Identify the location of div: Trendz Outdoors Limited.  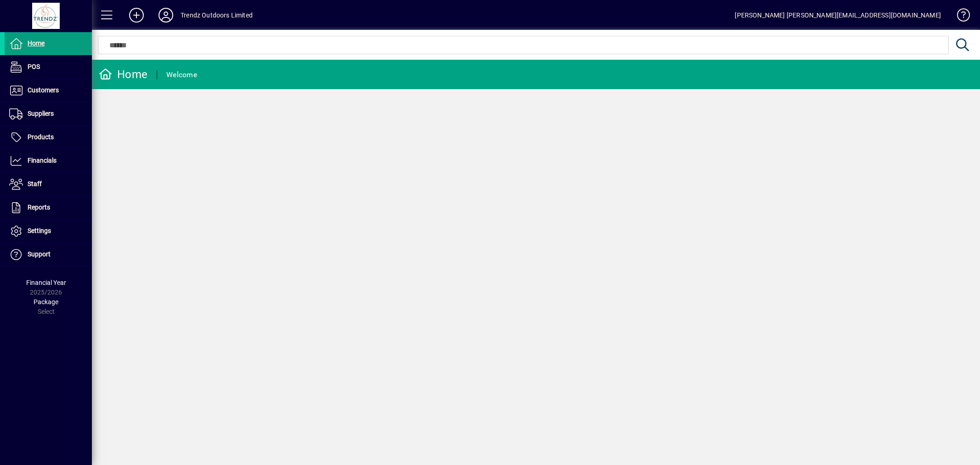
(216, 15).